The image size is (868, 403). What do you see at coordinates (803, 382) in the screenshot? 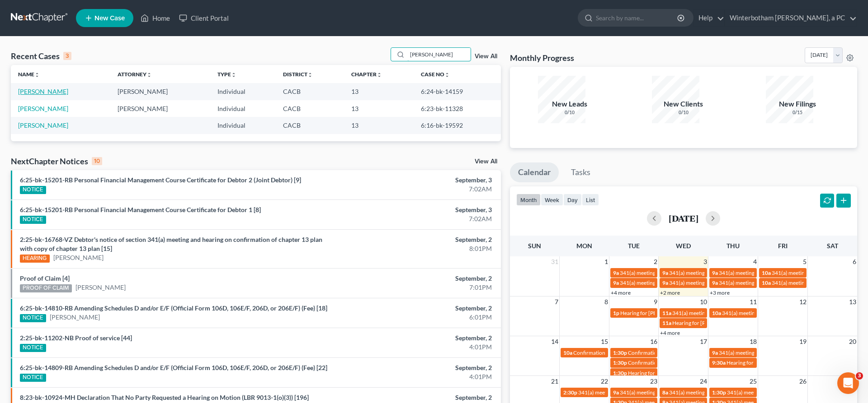
I see `span: 26` at bounding box center [803, 382].